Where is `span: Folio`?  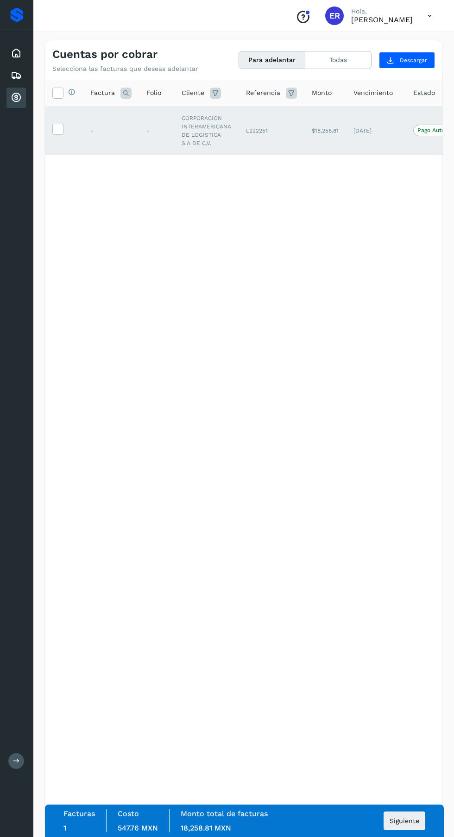
span: Folio is located at coordinates (154, 93).